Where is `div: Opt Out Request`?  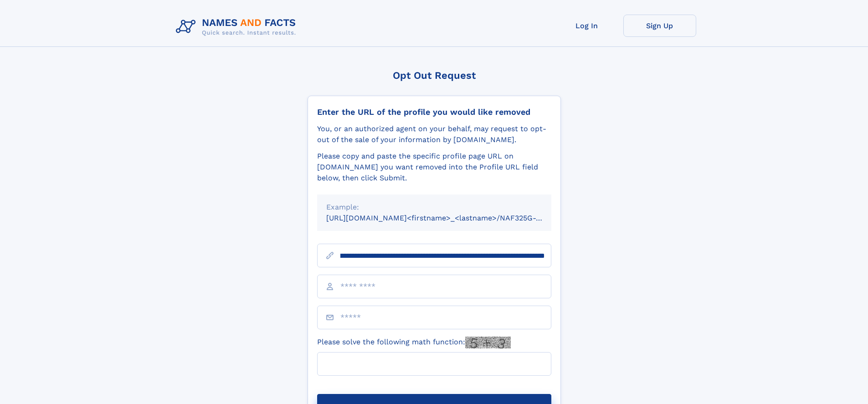
div: Opt Out Request is located at coordinates (434, 75).